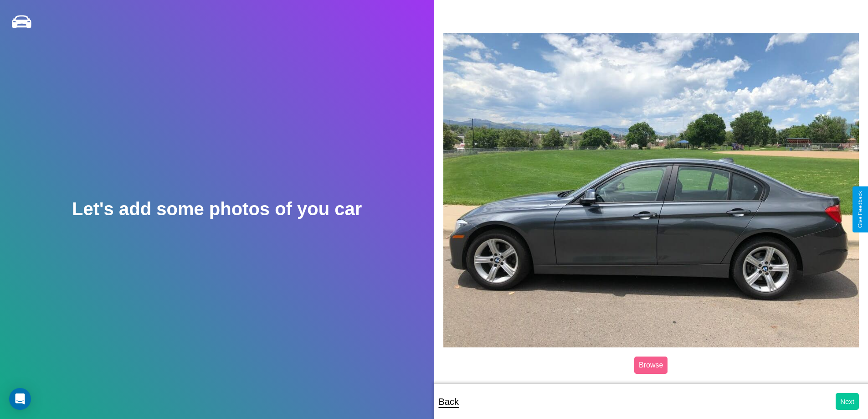 The width and height of the screenshot is (868, 419). I want to click on p: Back, so click(449, 401).